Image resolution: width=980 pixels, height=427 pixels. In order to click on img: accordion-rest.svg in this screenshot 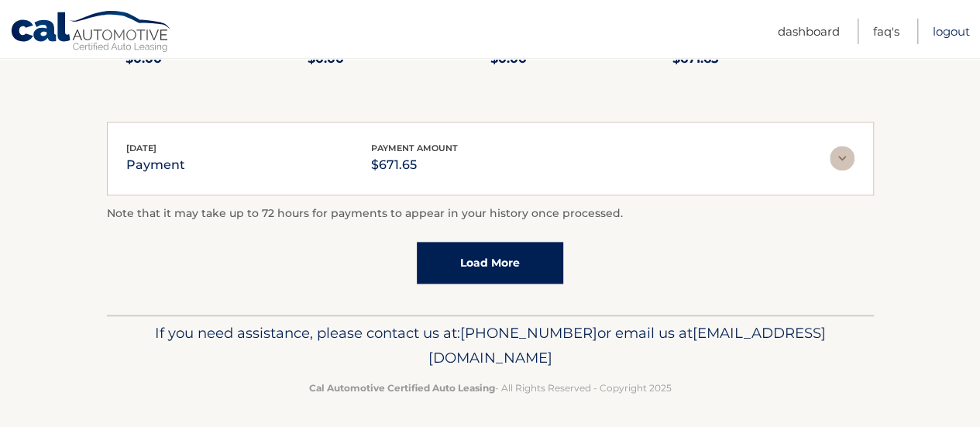, I will do `click(842, 158)`.